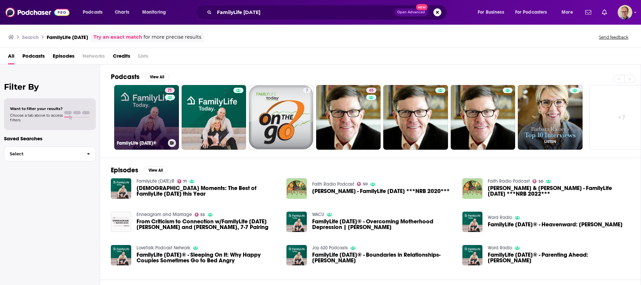  Describe the element at coordinates (200, 215) in the screenshot. I see `a: 55` at that location.